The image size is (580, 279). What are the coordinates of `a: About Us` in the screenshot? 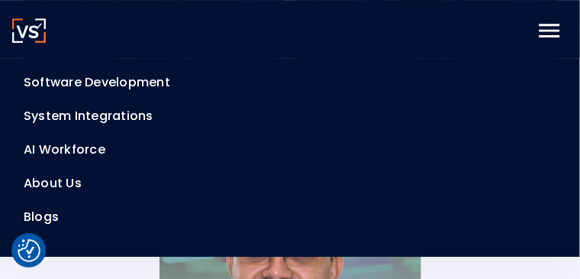 It's located at (53, 182).